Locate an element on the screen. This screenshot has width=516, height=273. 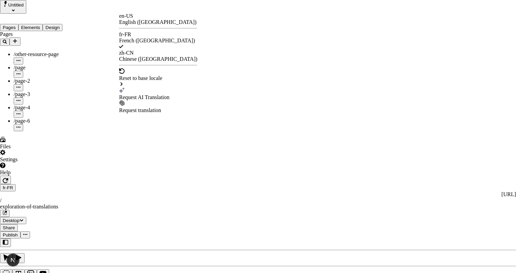
div: en-US is located at coordinates (158, 16).